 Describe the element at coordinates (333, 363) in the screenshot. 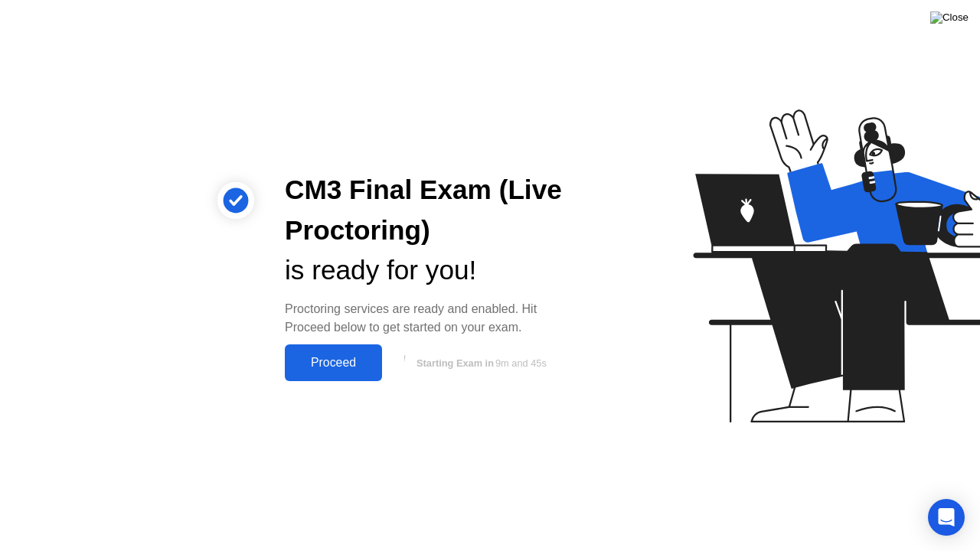

I see `div: Proceed` at that location.